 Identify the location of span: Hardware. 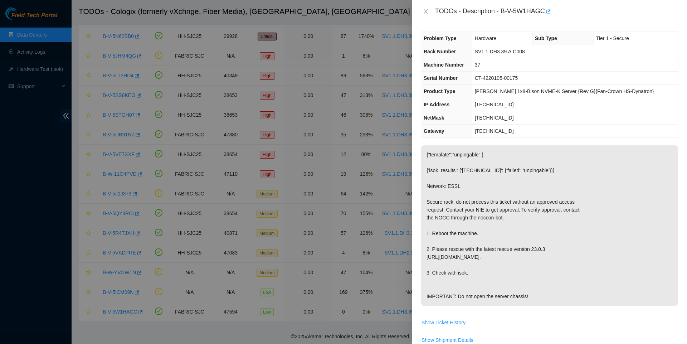
(486, 38).